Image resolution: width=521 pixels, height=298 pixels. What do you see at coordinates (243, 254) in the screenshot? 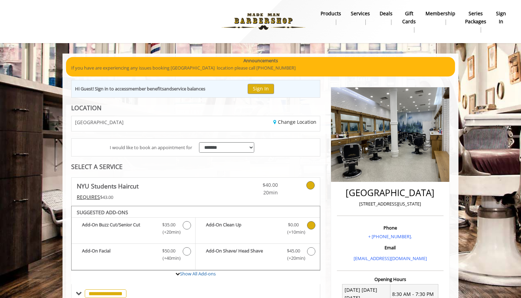
I see `b: Add-On Shave/ Head Shave` at bounding box center [243, 254].